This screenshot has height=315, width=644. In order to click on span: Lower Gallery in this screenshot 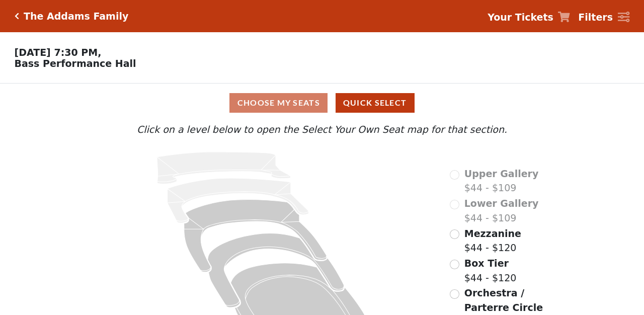, I will do `click(502, 203)`.